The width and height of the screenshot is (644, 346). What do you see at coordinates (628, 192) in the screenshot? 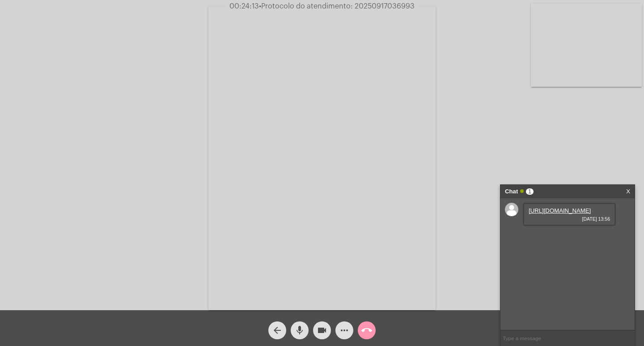
I see `a: X` at bounding box center [628, 192].